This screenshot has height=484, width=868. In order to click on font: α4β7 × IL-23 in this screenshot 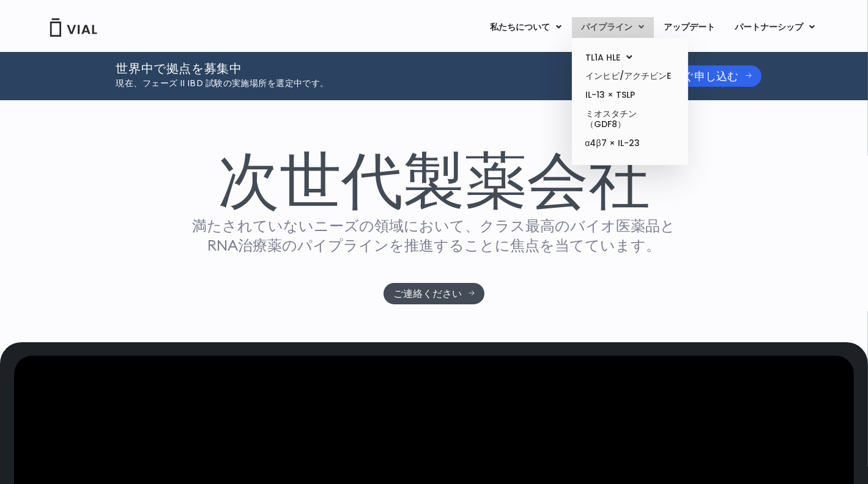, I will do `click(612, 143)`.